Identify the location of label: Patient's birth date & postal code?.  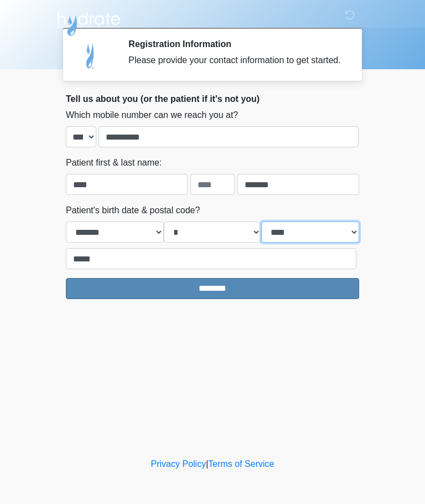
(133, 210).